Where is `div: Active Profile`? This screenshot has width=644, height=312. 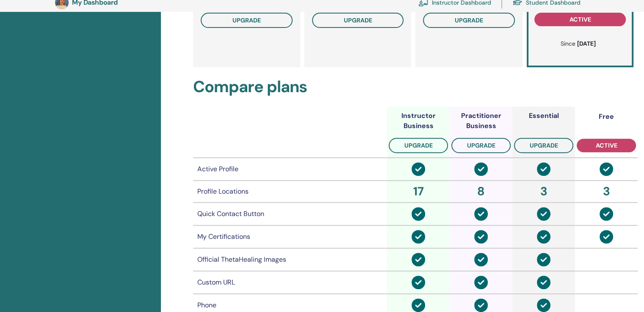
div: Active Profile is located at coordinates (290, 169).